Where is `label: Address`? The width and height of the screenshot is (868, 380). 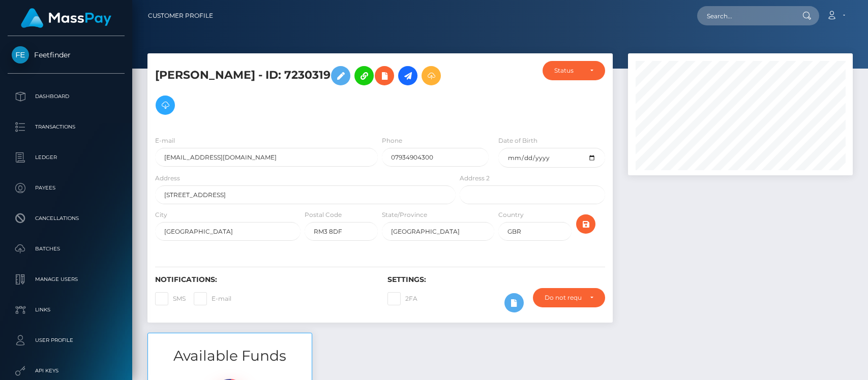
label: Address is located at coordinates (167, 179).